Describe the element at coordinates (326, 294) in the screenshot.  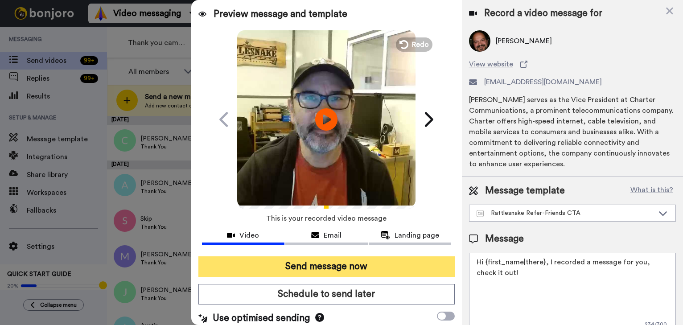
I see `button: Schedule to send later` at that location.